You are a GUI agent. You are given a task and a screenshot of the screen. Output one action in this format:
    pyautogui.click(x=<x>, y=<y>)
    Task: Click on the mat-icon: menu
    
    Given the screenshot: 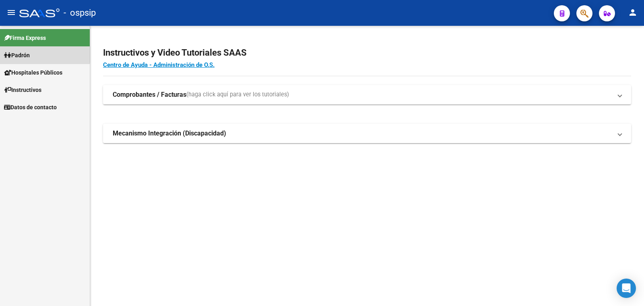 What is the action you would take?
    pyautogui.click(x=11, y=13)
    